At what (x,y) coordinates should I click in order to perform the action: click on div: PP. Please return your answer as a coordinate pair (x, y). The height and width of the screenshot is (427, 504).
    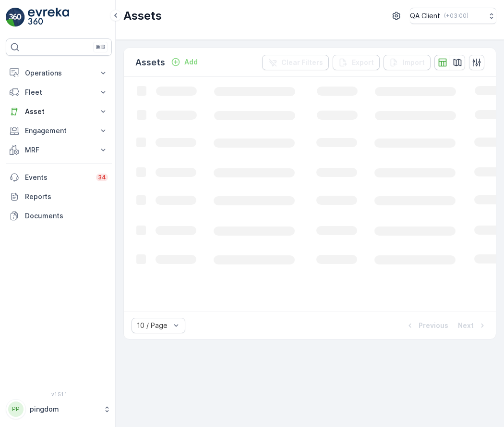
    Looking at the image, I should click on (16, 409).